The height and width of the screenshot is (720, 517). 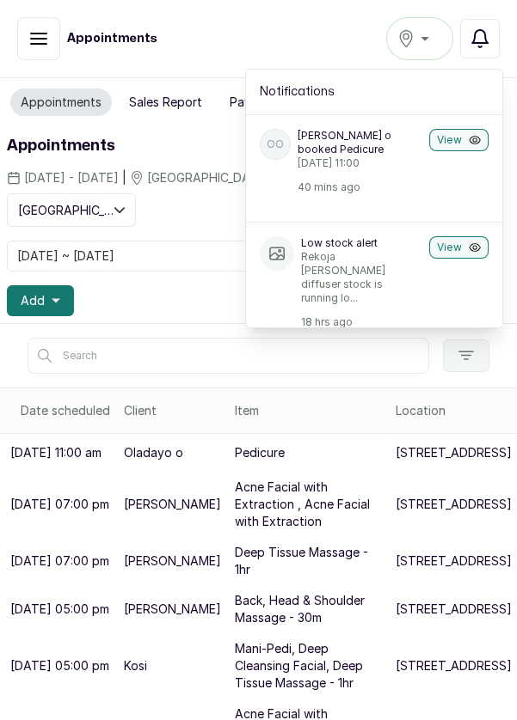 I want to click on div: Date scheduled, so click(x=65, y=411).